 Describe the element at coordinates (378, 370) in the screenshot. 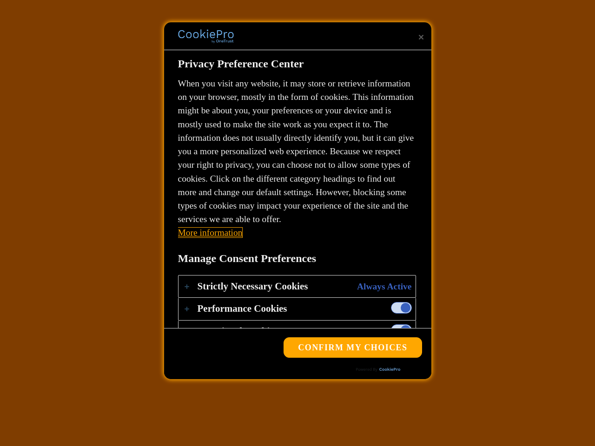

I see `img: Powered by OneTrust Opens in a new Tab` at that location.